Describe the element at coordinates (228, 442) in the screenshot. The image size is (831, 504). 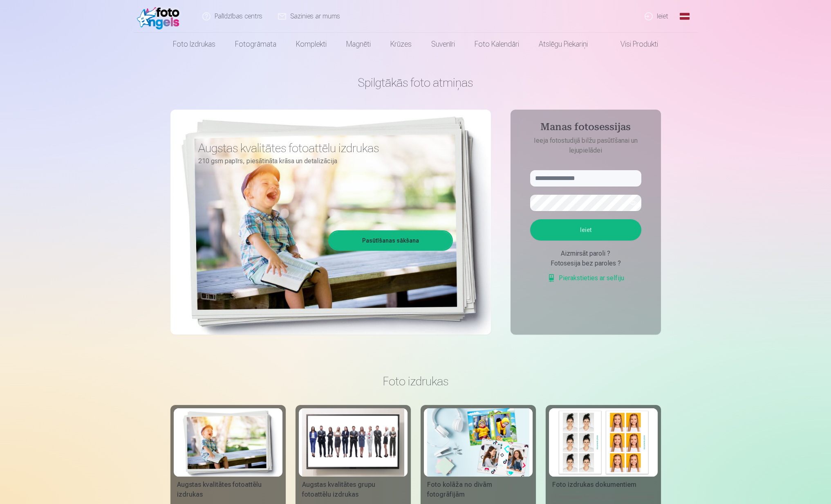
I see `img: Augstas kvalitātes fotoattēlu izdrukas` at that location.